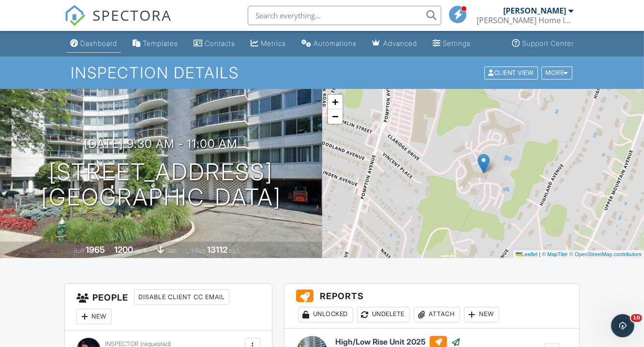 The width and height of the screenshot is (644, 347). I want to click on div: More, so click(557, 72).